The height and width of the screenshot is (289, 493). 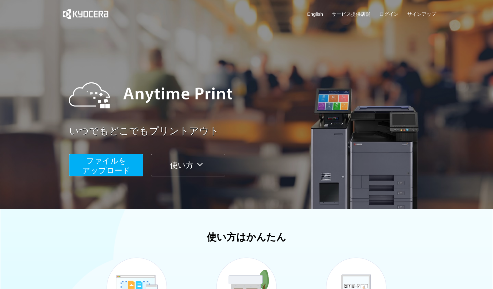 I want to click on a: いつでもどこでもプリントアウト, so click(x=254, y=131).